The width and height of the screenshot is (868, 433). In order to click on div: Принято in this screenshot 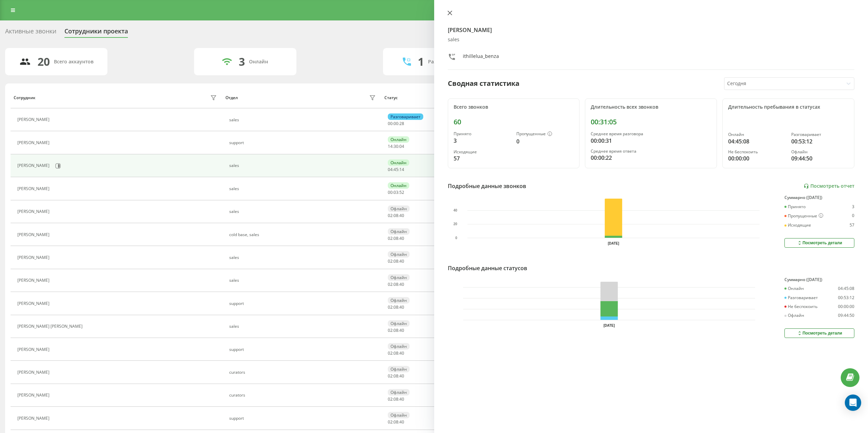, I will do `click(795, 207)`.